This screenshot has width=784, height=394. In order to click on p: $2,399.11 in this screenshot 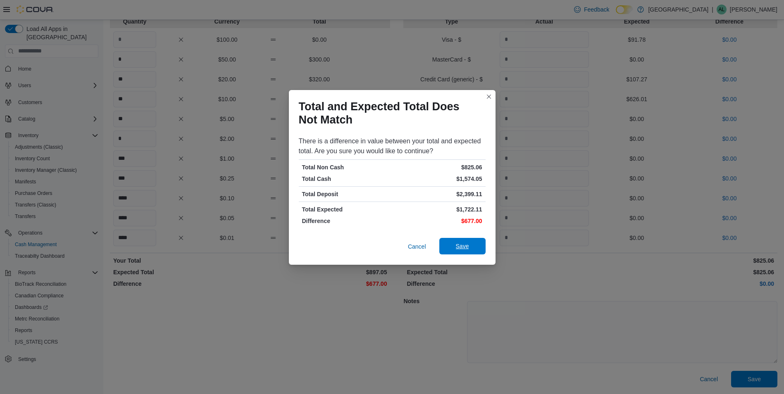, I will do `click(438, 194)`.